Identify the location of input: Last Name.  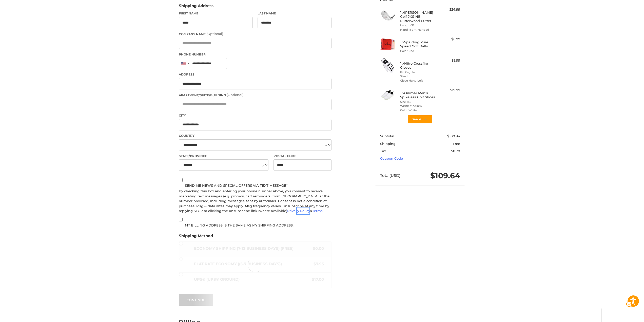
(294, 22).